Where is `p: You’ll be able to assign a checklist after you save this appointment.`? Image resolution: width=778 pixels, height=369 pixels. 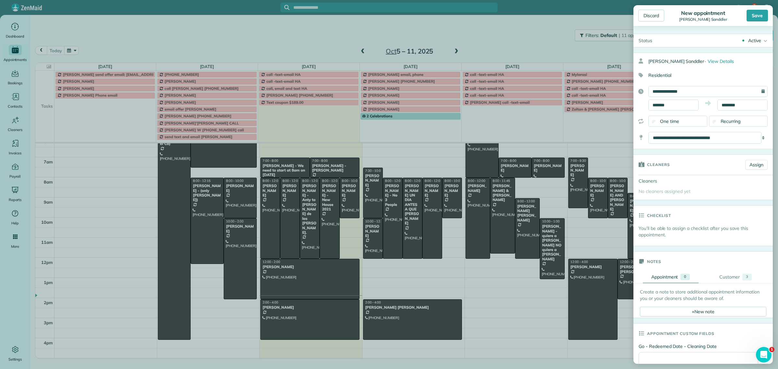
p: You’ll be able to assign a checklist after you save this appointment. is located at coordinates (706, 231).